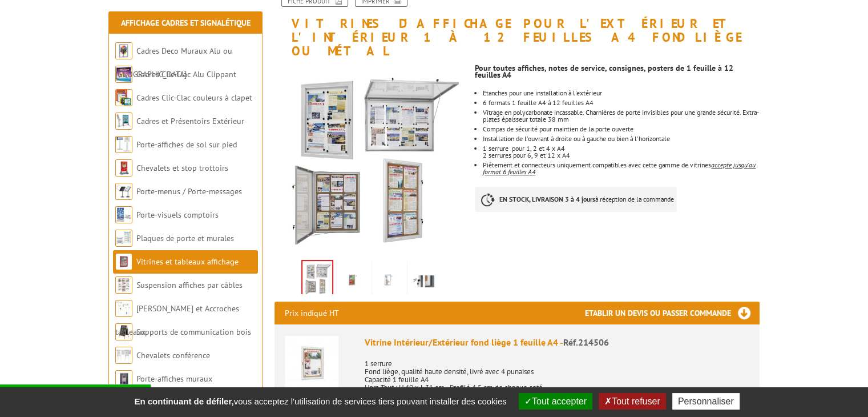 The width and height of the screenshot is (868, 417). I want to click on strong: EN STOCK, LIVRAISON 3 à 4 jours, so click(547, 199).